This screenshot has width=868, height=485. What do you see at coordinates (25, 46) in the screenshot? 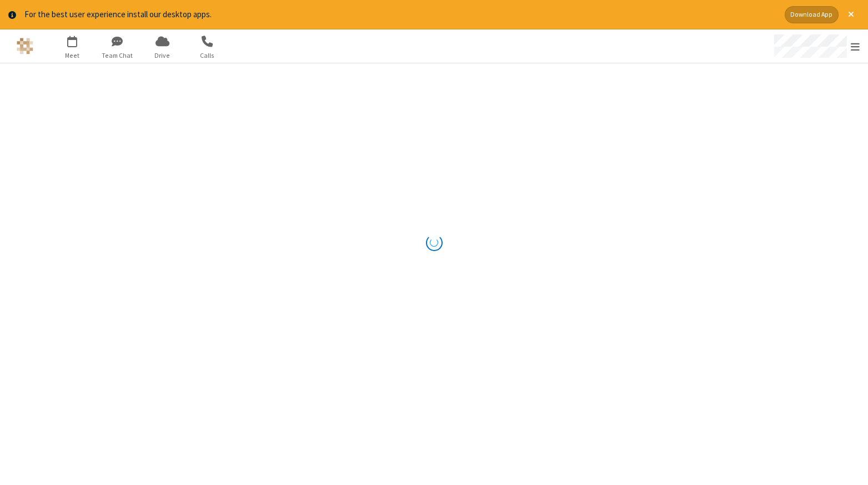
I see `img: iotum.​ucaas.​tech` at bounding box center [25, 46].